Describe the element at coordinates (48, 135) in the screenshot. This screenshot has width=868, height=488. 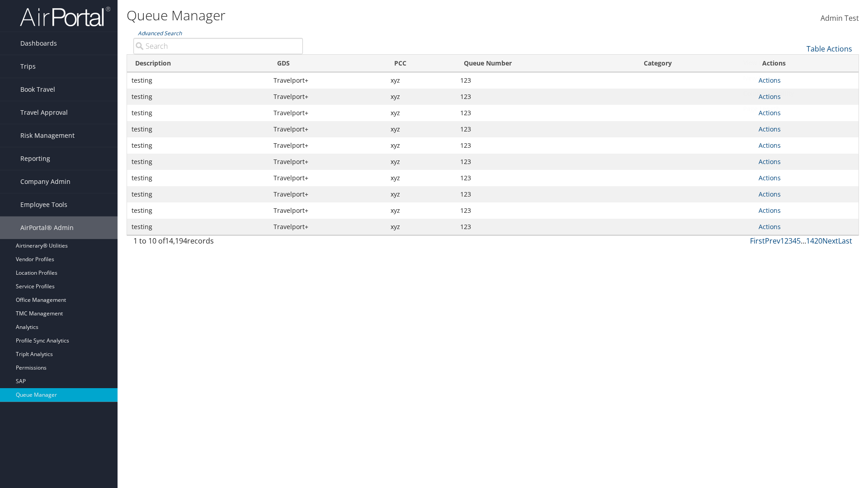
I see `span: Risk Management` at that location.